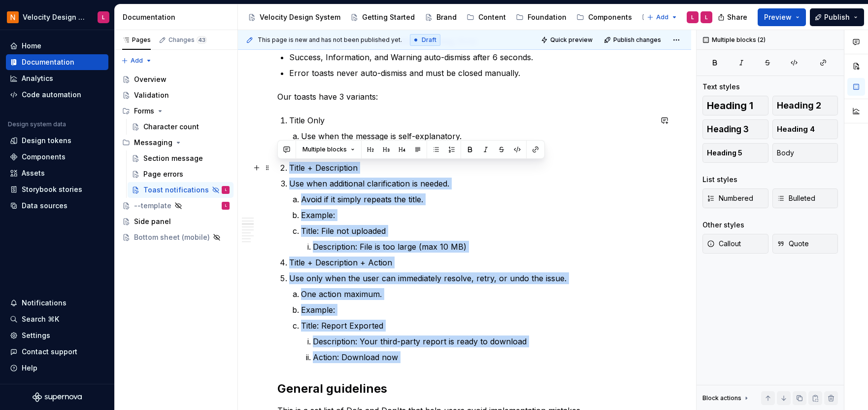 The width and height of the screenshot is (868, 410). What do you see at coordinates (201, 40) in the screenshot?
I see `span: 43` at bounding box center [201, 40].